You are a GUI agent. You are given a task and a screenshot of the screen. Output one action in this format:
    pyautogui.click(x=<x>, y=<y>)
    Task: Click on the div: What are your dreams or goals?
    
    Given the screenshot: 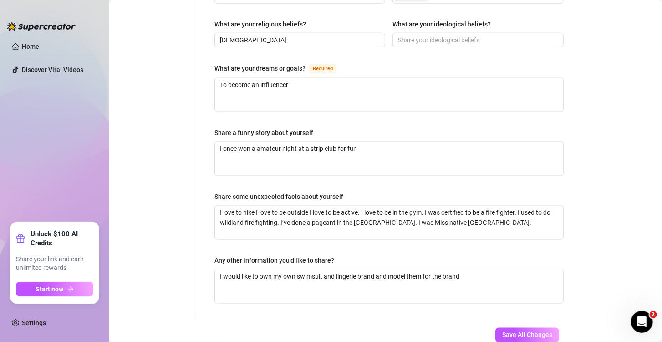 What is the action you would take?
    pyautogui.click(x=260, y=68)
    